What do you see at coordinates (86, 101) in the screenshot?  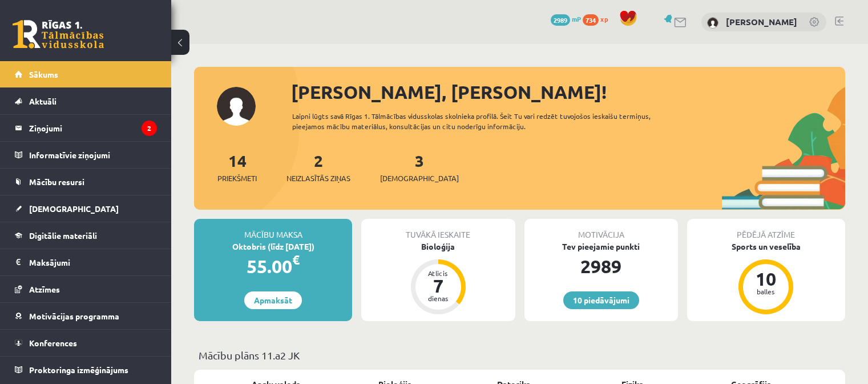 I see `a: Aktuāli` at bounding box center [86, 101].